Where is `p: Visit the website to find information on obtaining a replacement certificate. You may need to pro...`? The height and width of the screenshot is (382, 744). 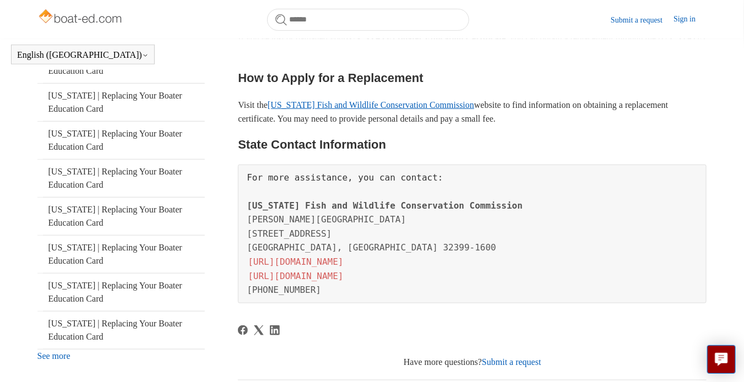
p: Visit the website to find information on obtaining a replacement certificate. You may need to pro... is located at coordinates (472, 112).